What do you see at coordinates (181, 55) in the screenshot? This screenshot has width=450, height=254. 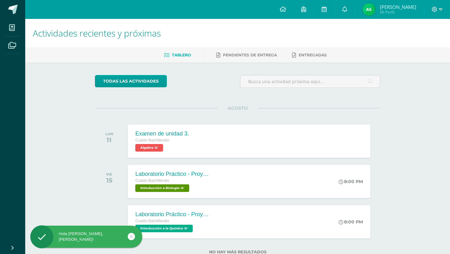 I see `span: Tablero` at bounding box center [181, 55].